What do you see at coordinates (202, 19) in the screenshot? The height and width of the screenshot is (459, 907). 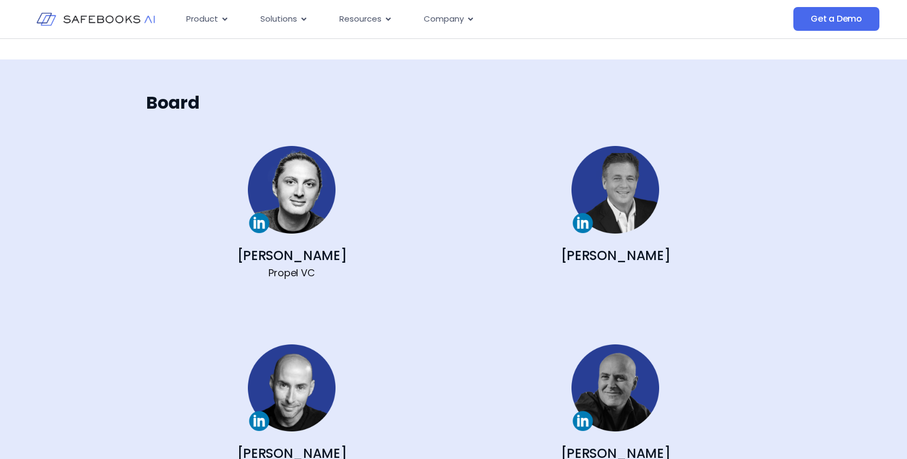 I see `span: Product` at bounding box center [202, 19].